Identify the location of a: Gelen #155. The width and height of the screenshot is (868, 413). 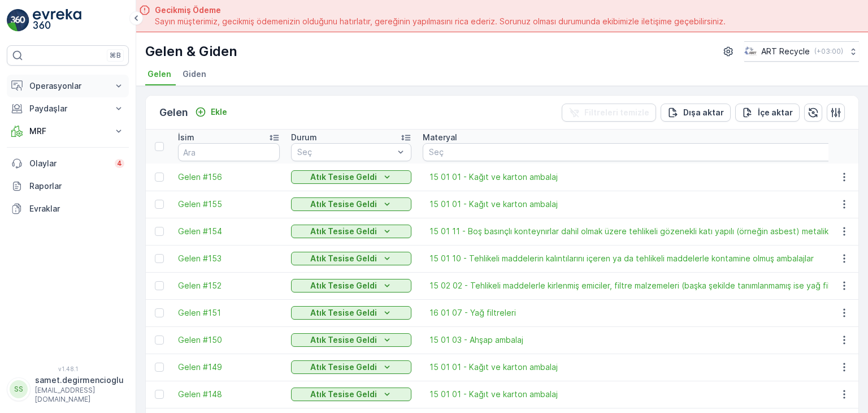
(229, 205).